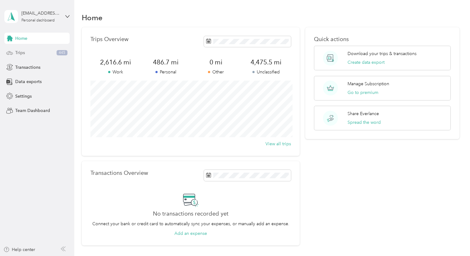 The width and height of the screenshot is (470, 256). I want to click on p: Transactions Overview, so click(119, 173).